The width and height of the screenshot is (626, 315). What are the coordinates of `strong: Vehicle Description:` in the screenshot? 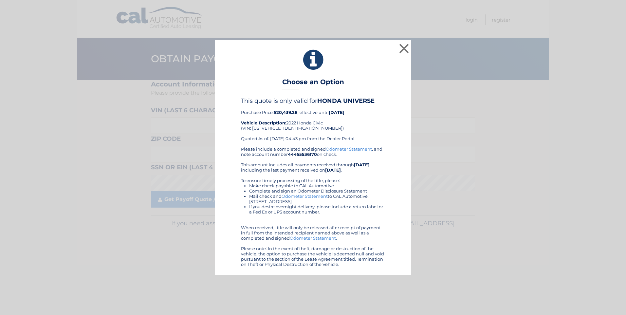 It's located at (264, 123).